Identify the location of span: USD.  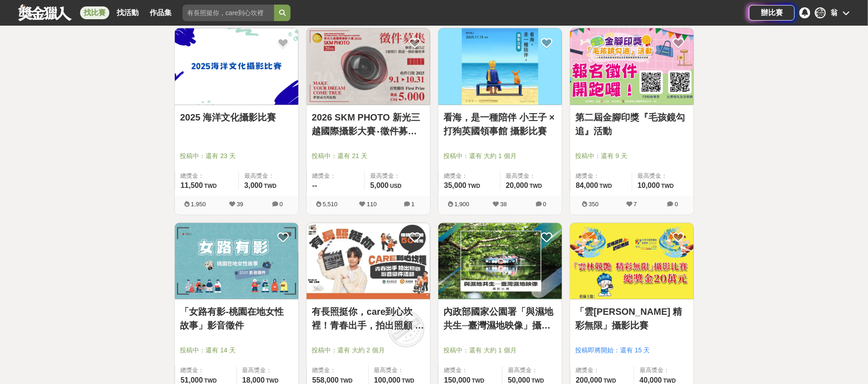
(396, 186).